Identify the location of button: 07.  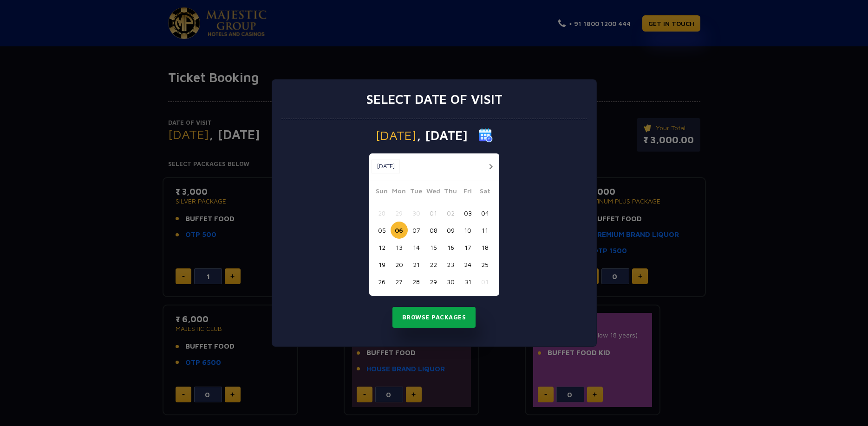
(416, 230).